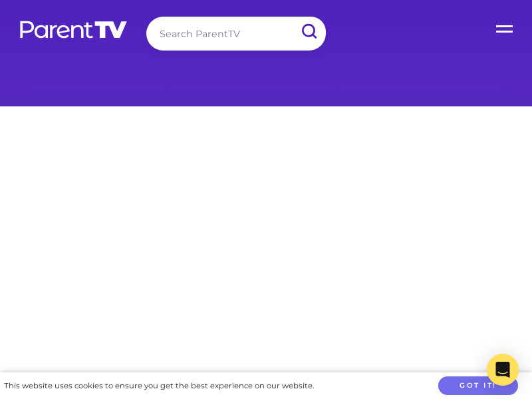 Image resolution: width=532 pixels, height=399 pixels. Describe the element at coordinates (159, 385) in the screenshot. I see `div: This website uses cookies to ensure you get the best experience on our website.` at that location.